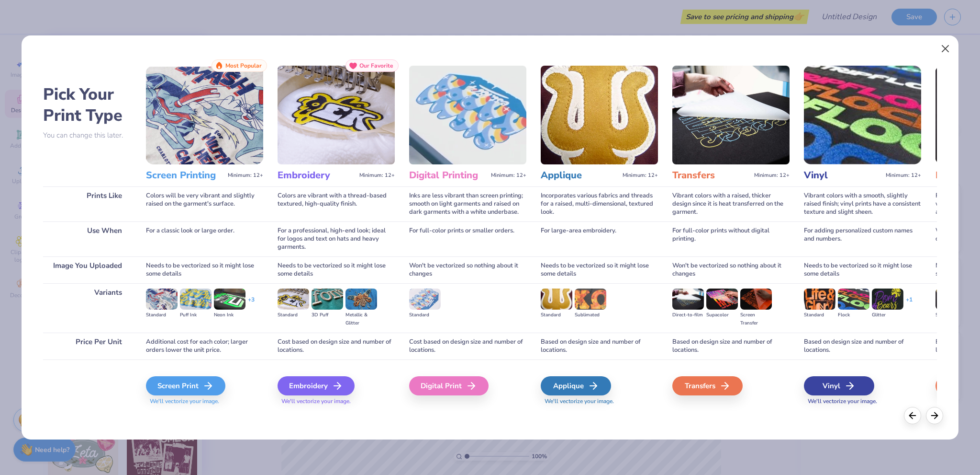 The height and width of the screenshot is (475, 980). I want to click on div: Direct-to-film, so click(688, 314).